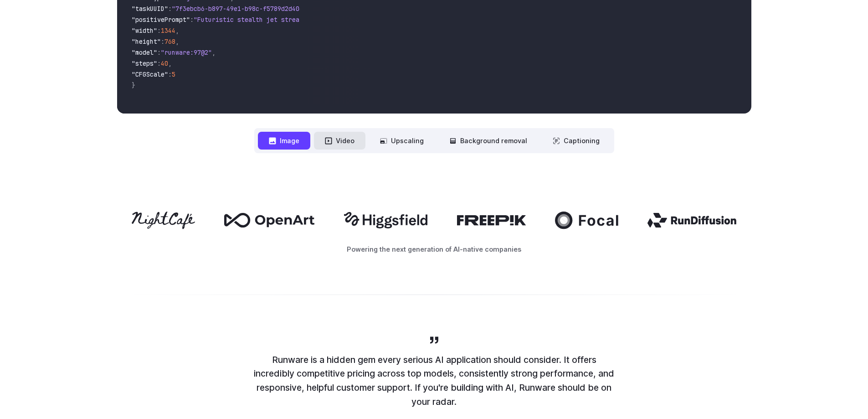 This screenshot has height=419, width=868. What do you see at coordinates (173, 74) in the screenshot?
I see `span: 5` at bounding box center [173, 74].